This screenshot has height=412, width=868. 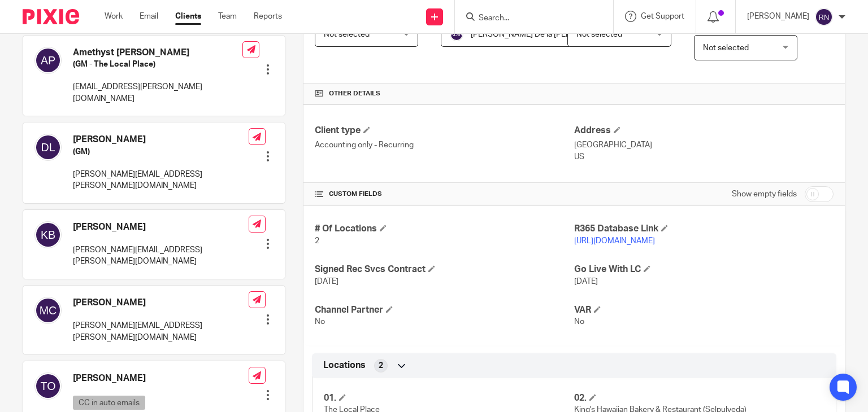 I want to click on a: Work, so click(x=113, y=16).